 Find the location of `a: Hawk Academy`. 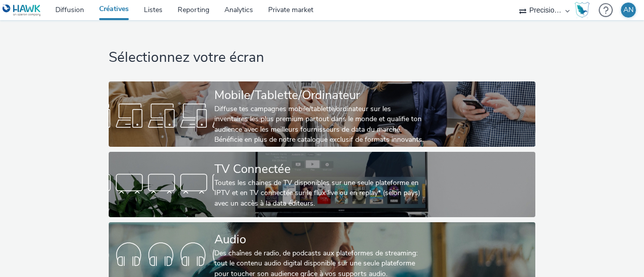

a: Hawk Academy is located at coordinates (584, 10).